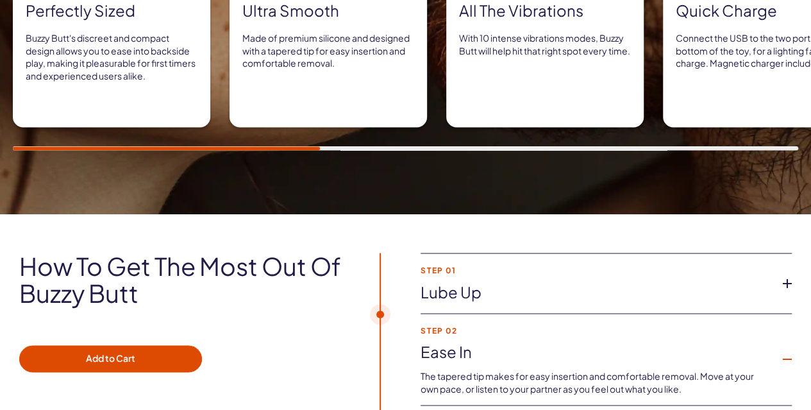  Describe the element at coordinates (596, 382) in the screenshot. I see `p: The tapered tip makes for easy insertion and comfortable removal. Move at your own pace, or liste...` at that location.